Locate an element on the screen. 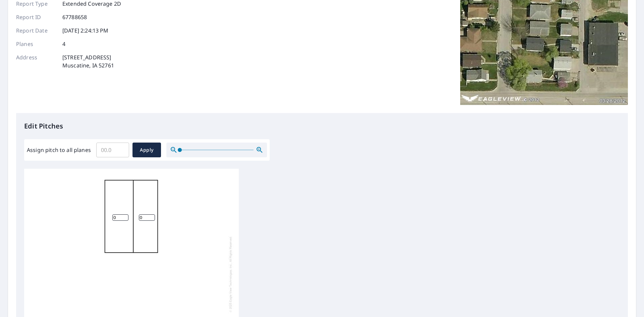  button: Apply is located at coordinates (146, 150).